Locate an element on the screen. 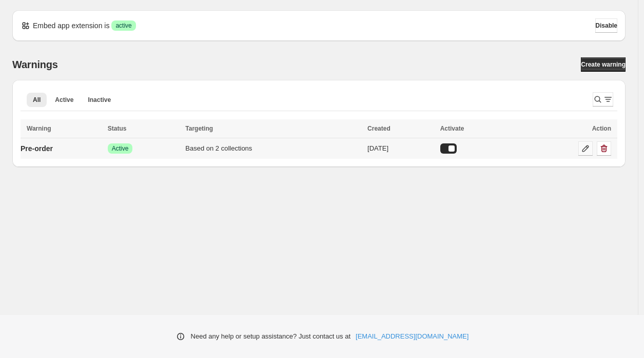 This screenshot has width=644, height=358. h2: Warnings is located at coordinates (35, 64).